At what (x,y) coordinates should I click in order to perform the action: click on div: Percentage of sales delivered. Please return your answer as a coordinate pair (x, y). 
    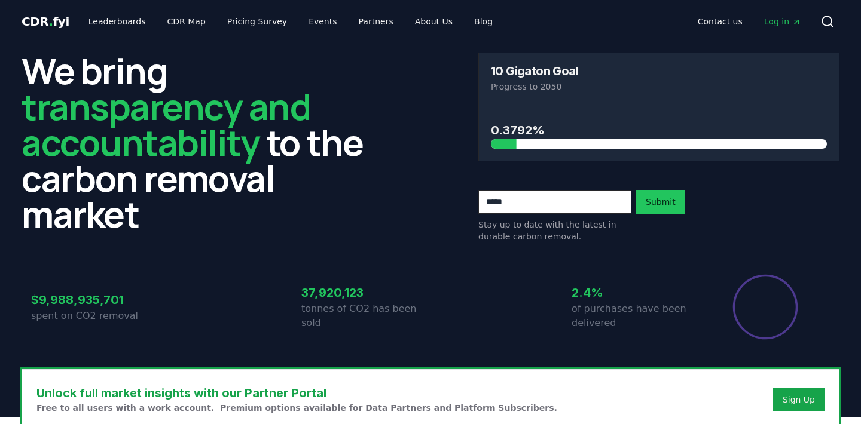
    Looking at the image, I should click on (765, 307).